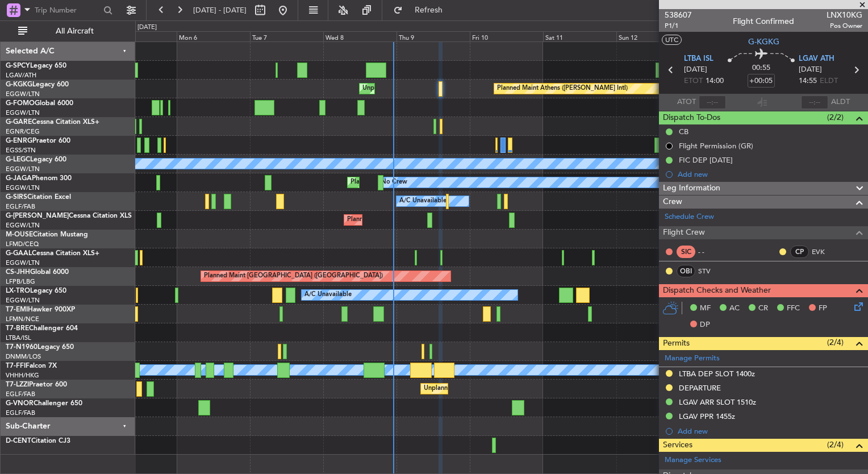  I want to click on span: 14:55, so click(808, 81).